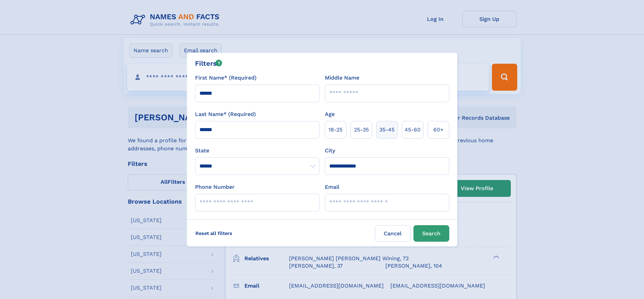  I want to click on label: Age, so click(330, 114).